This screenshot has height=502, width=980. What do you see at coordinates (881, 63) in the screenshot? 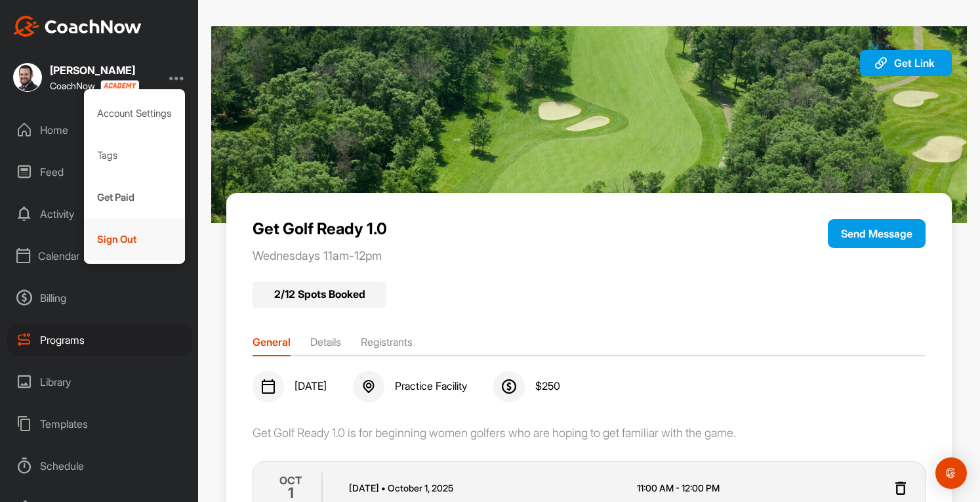
I see `img: svg+xml;base64,PHN2ZyB3aWR0aD0iMjAiIGhlaWdodD0iMjAiIHZpZXdCb3g9IjAgMCAyMCAyMCIgZmlsbD0ibm9uZSIgeG...` at bounding box center [881, 63].